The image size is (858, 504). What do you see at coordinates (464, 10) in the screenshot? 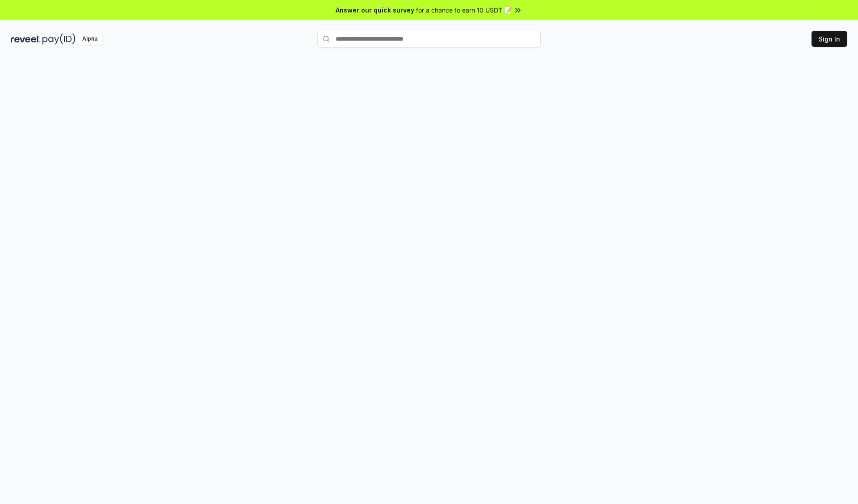
I see `span: for a chance to earn 10 USDT 📝` at bounding box center [464, 10].